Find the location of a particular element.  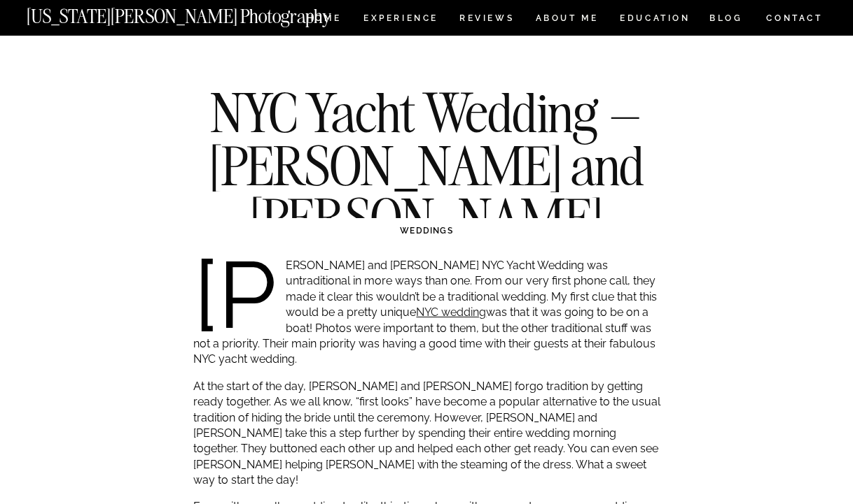

a: WEDDINGS is located at coordinates (426, 231).